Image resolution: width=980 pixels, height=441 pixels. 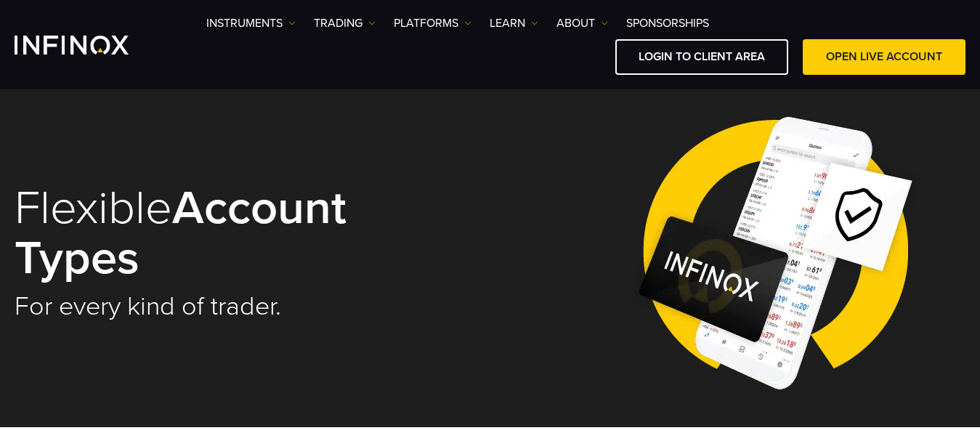 What do you see at coordinates (514, 23) in the screenshot?
I see `a: Learn` at bounding box center [514, 23].